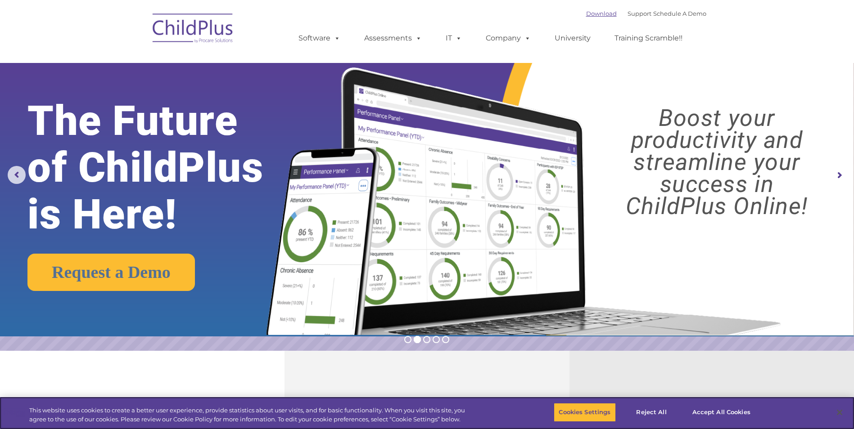 The image size is (854, 429). What do you see at coordinates (393, 38) in the screenshot?
I see `a: Assessments` at bounding box center [393, 38].